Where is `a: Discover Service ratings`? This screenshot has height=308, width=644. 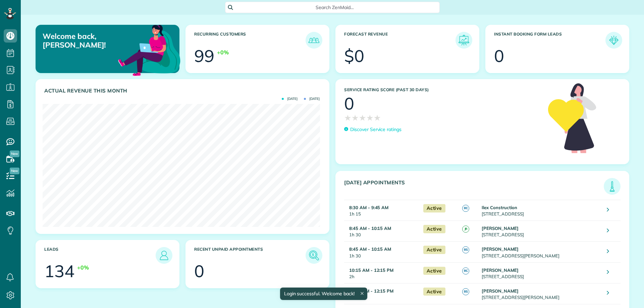
a: Discover Service ratings is located at coordinates (372, 129).